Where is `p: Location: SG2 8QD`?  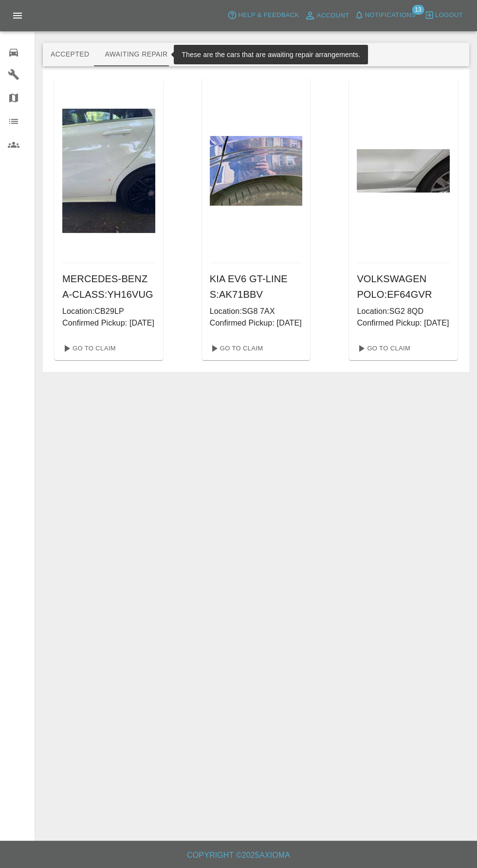 p: Location: SG2 8QD is located at coordinates (403, 311).